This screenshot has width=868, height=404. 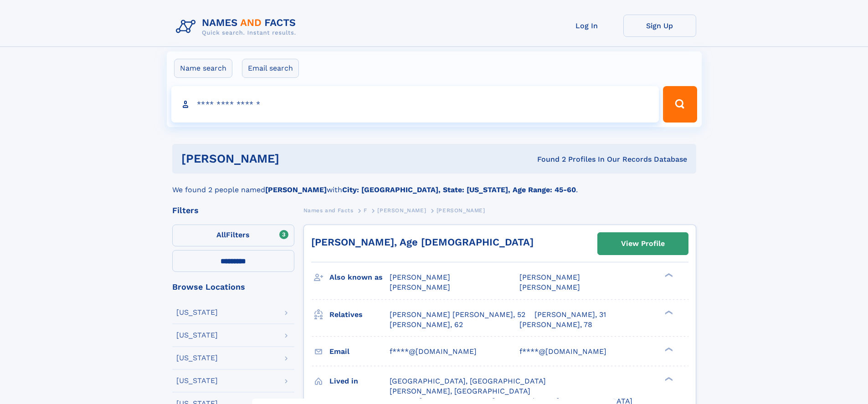 I want to click on a: Names and Facts, so click(x=328, y=210).